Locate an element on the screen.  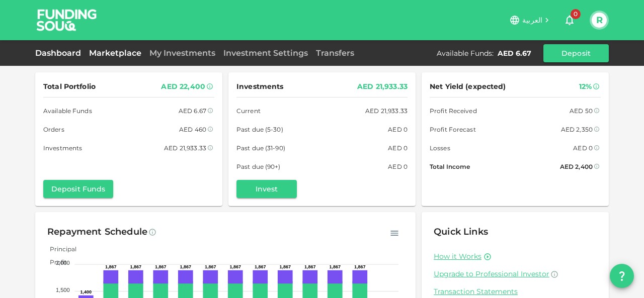
a: Transaction Statements is located at coordinates (515, 292).